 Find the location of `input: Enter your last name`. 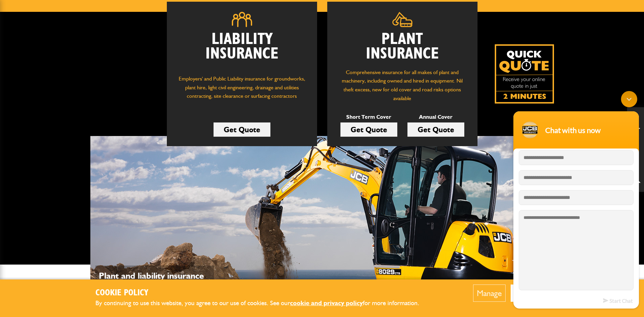

input: Enter your last name is located at coordinates (66, 70).